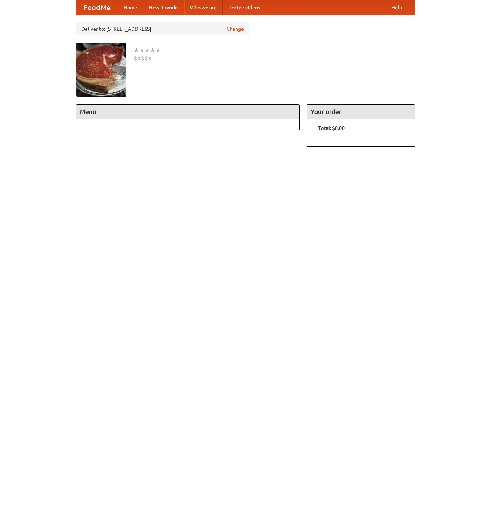  Describe the element at coordinates (361, 112) in the screenshot. I see `h4: Your order` at that location.